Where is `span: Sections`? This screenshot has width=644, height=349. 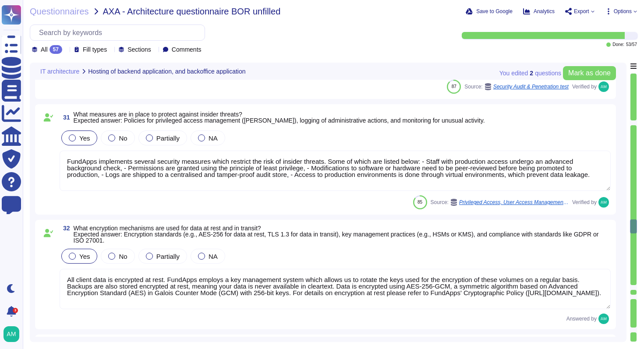
span: Sections is located at coordinates (139, 49).